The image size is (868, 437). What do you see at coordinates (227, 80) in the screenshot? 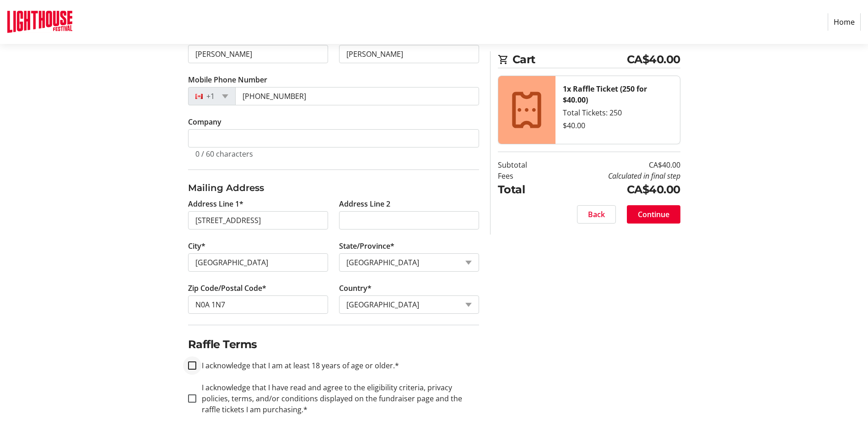
I see `label: Mobile Phone Number` at bounding box center [227, 80].